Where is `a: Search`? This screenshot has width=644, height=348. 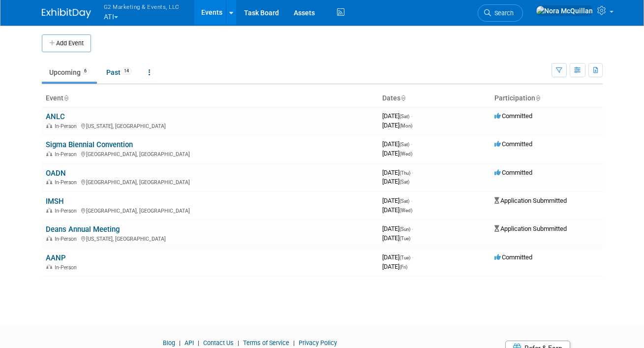 a: Search is located at coordinates (501, 13).